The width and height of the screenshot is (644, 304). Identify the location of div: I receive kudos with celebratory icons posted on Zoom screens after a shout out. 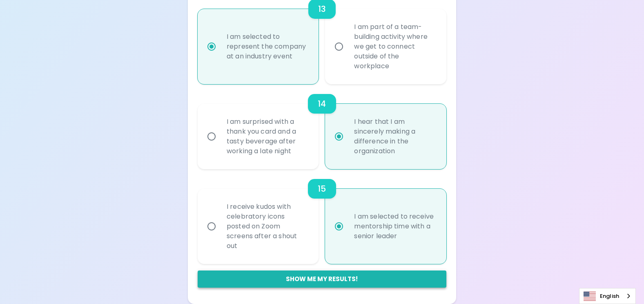
(267, 226).